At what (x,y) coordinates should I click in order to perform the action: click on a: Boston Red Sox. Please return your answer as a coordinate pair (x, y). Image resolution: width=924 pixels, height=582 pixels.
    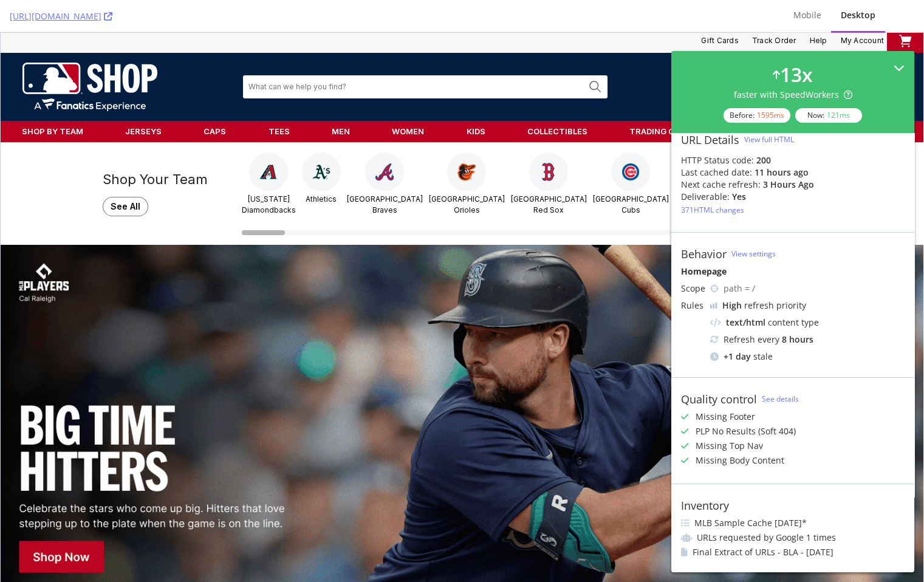
    Looking at the image, I should click on (548, 151).